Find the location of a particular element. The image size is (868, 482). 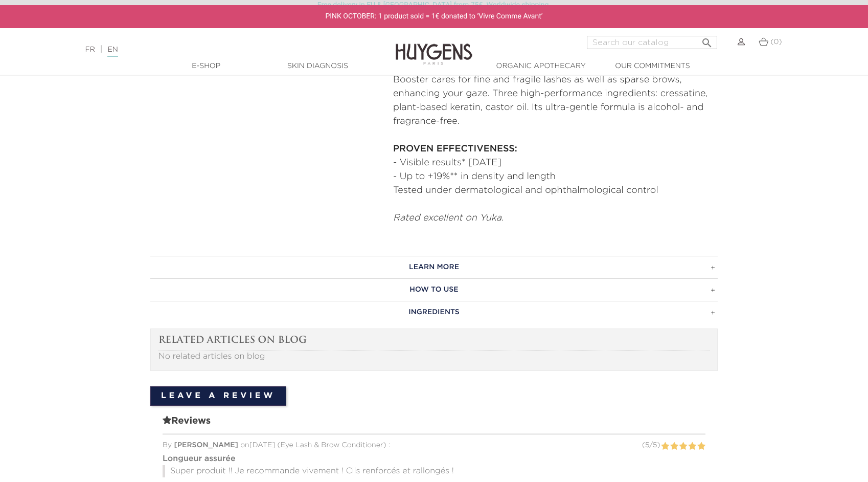

img: Huygens is located at coordinates (434, 47).